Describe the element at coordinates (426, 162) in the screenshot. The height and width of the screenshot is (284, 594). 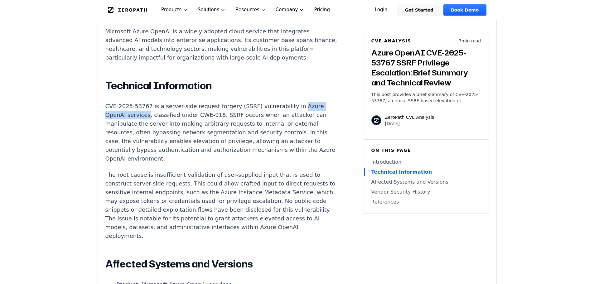
I see `a: Introduction` at that location.